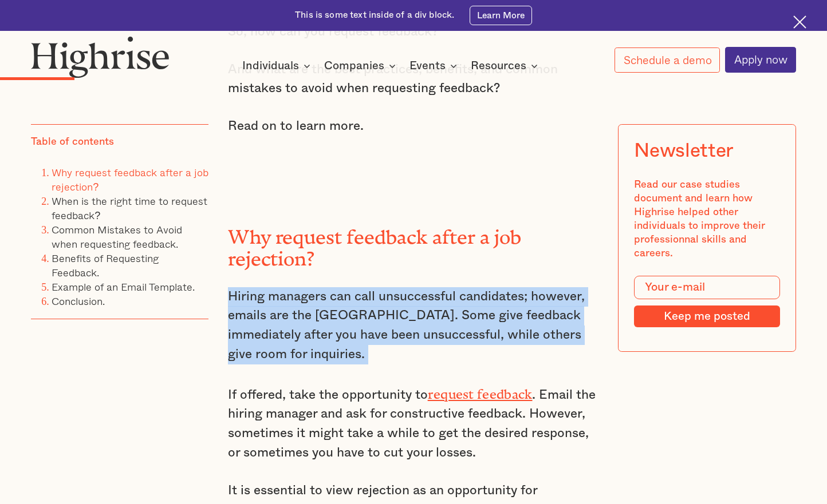 This screenshot has height=504, width=827. I want to click on strong: request feedback, so click(480, 391).